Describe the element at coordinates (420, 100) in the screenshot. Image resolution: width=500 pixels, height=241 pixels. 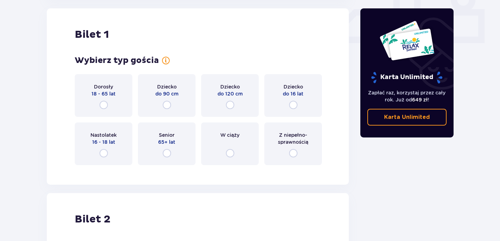
I see `span: 649 zł` at that location.